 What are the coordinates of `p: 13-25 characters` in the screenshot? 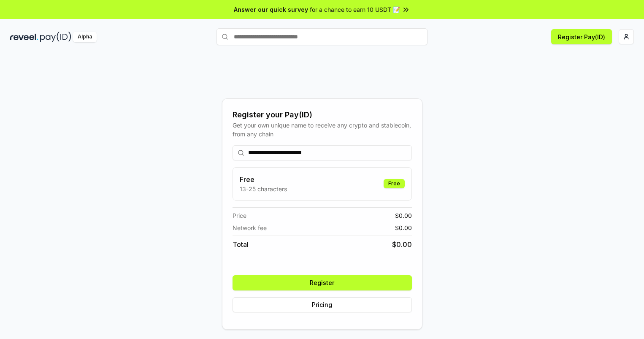 It's located at (263, 188).